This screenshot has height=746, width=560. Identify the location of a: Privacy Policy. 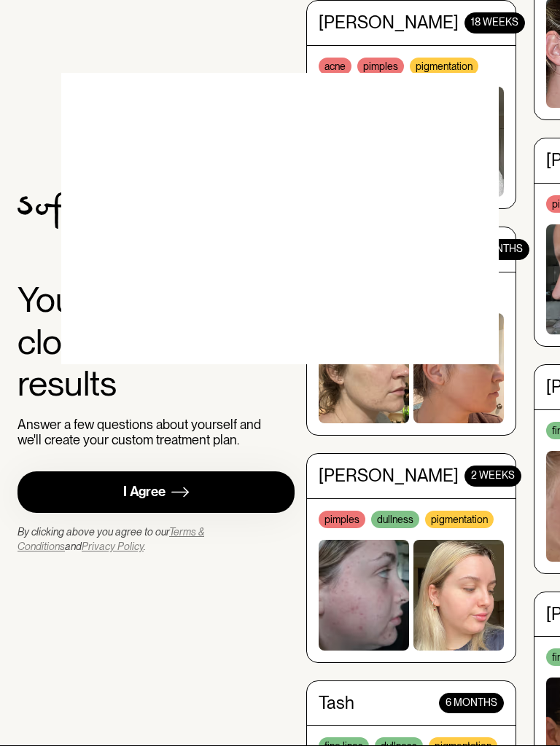
(112, 546).